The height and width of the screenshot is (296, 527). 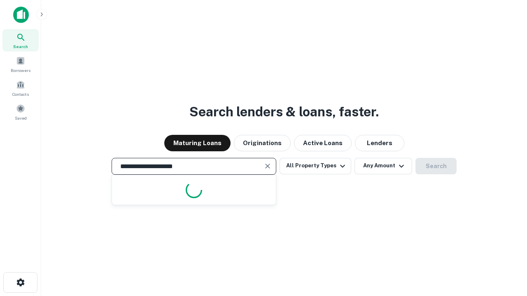 What do you see at coordinates (21, 112) in the screenshot?
I see `a: Saved` at bounding box center [21, 112].